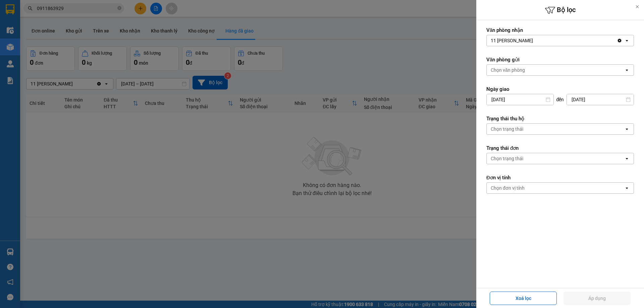 The width and height of the screenshot is (644, 308). I want to click on button: Áp dụng, so click(597, 298).